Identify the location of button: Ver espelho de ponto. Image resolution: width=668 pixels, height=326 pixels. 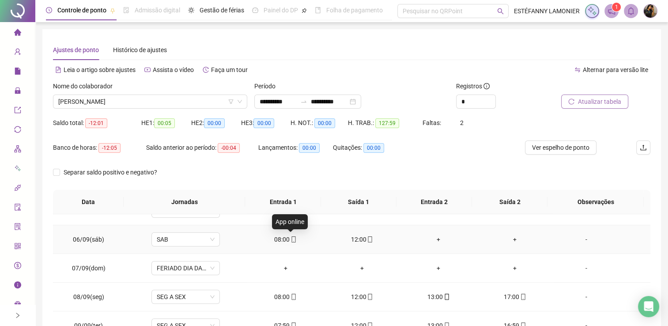
(561, 148).